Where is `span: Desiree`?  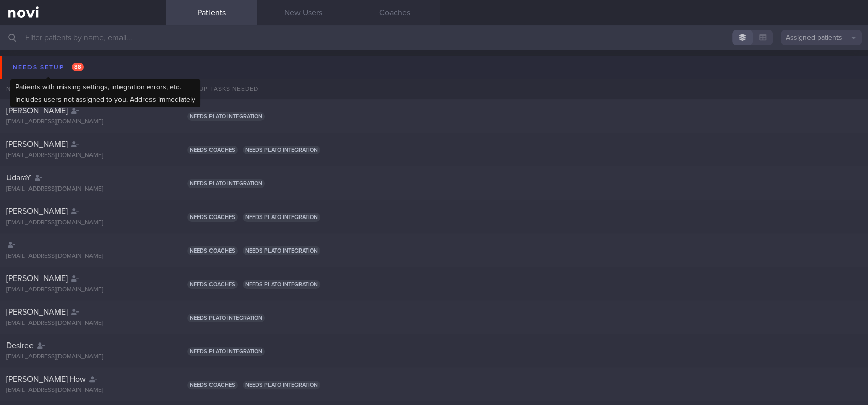
span: Desiree is located at coordinates (20, 346).